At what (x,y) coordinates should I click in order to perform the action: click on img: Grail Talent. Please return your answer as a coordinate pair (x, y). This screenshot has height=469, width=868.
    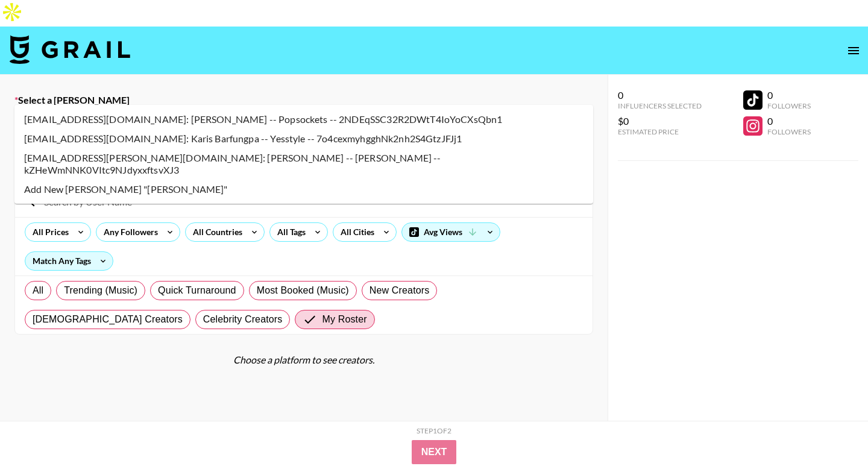
    Looking at the image, I should click on (70, 49).